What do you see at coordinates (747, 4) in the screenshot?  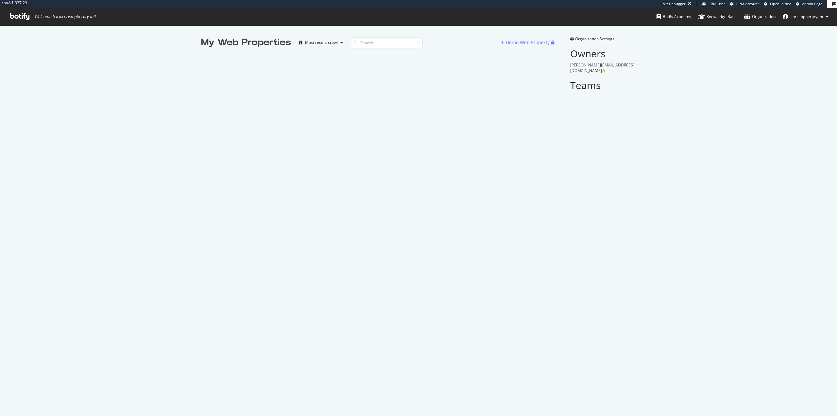 I see `span: CRM Account` at bounding box center [747, 4].